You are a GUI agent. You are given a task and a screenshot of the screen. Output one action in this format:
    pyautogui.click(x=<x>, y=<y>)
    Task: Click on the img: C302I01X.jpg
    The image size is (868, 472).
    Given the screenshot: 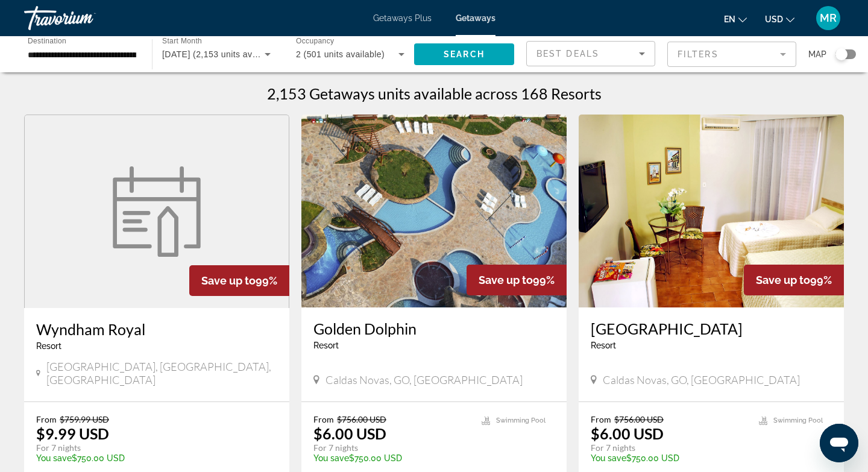 What is the action you would take?
    pyautogui.click(x=711, y=211)
    